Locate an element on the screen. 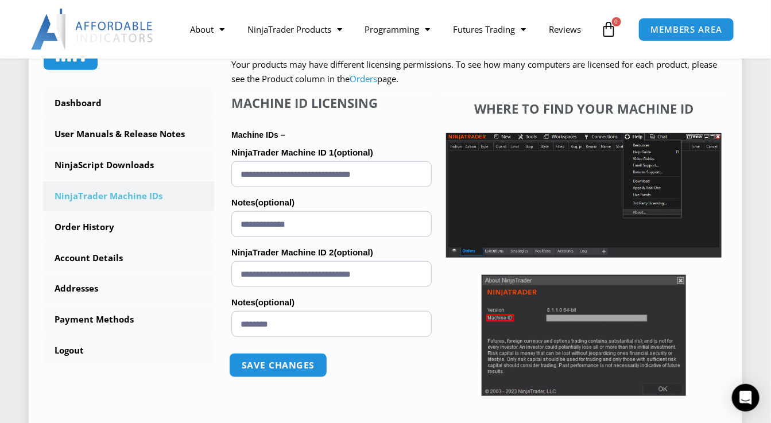  a: NinjaTrader Products is located at coordinates (295, 29).